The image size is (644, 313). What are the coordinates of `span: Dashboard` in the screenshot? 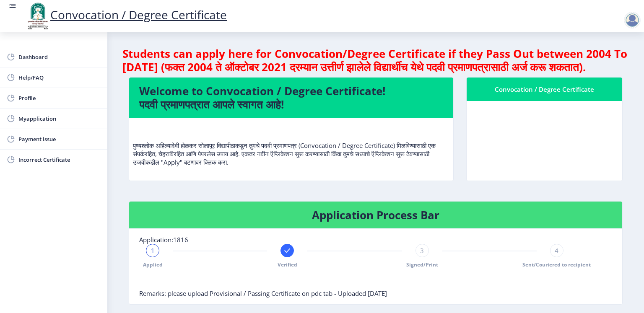 It's located at (60, 57).